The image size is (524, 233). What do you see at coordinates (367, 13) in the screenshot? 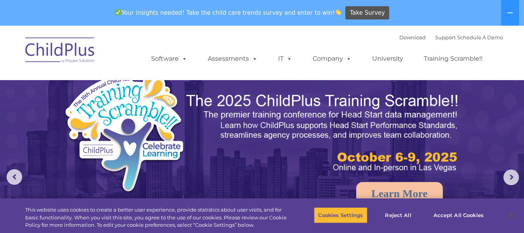
I see `span: Take Survey` at bounding box center [367, 13].